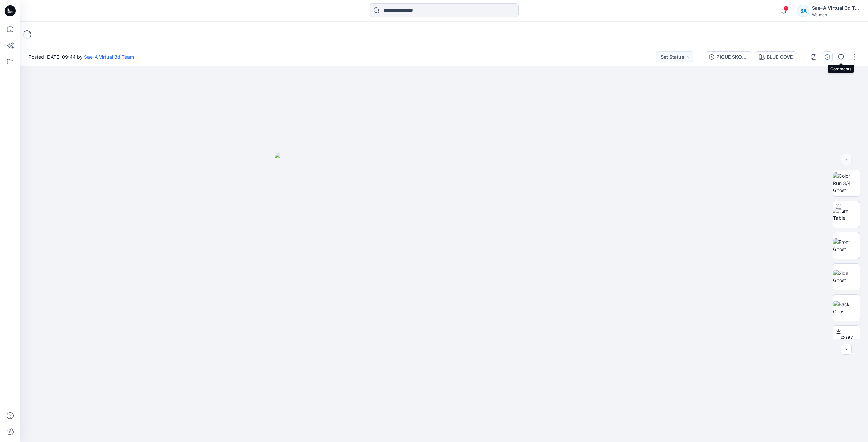 The image size is (868, 442). What do you see at coordinates (109, 56) in the screenshot?
I see `a: Sae-A Virtual 3d Team` at bounding box center [109, 56].